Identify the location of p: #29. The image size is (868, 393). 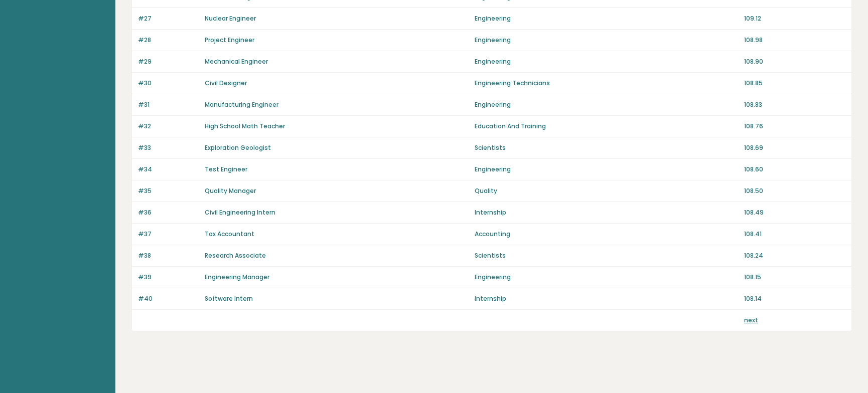
(168, 62).